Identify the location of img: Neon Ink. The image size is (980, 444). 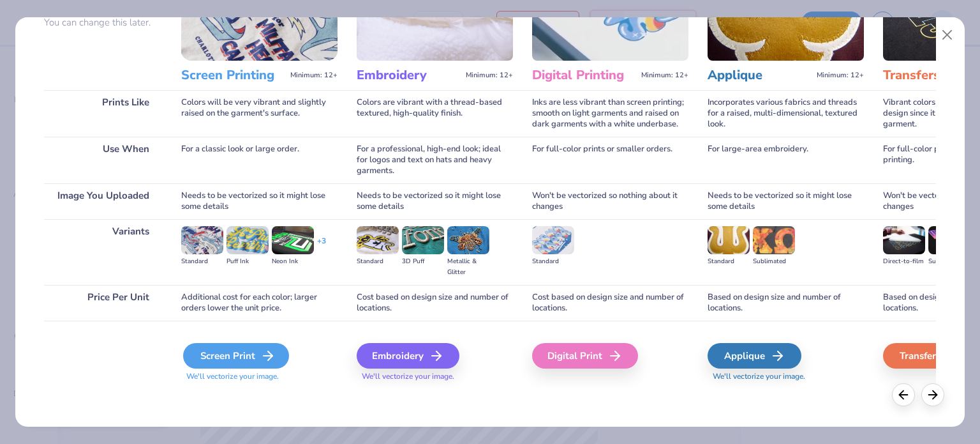
(293, 240).